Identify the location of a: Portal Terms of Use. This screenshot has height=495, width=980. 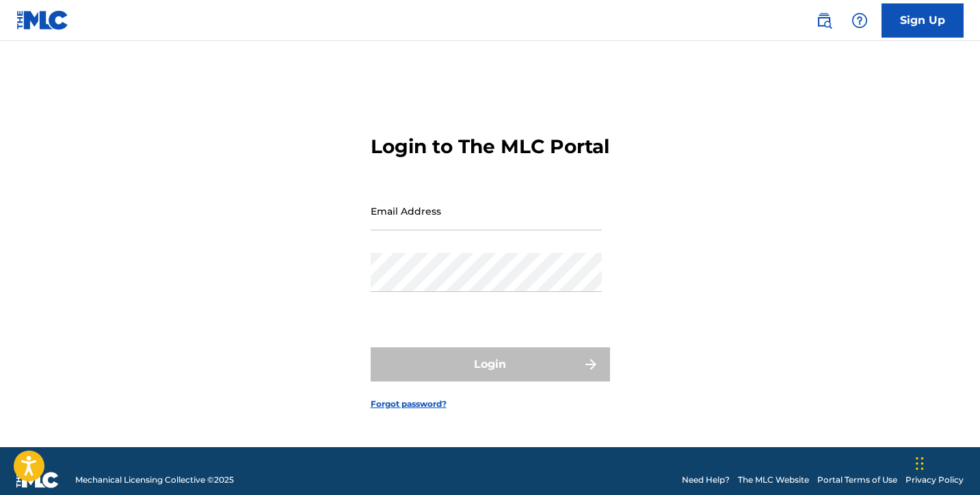
(857, 480).